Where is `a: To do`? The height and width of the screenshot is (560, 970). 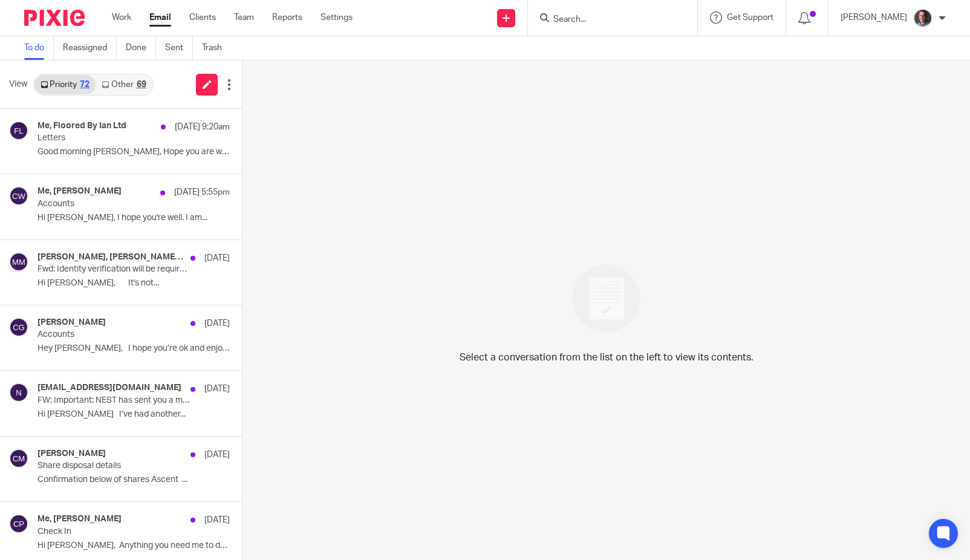 a: To do is located at coordinates (39, 48).